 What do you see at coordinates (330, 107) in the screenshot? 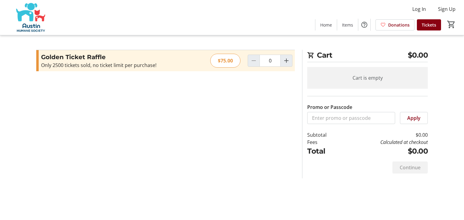
I see `label: Promo or Passcode` at bounding box center [330, 107].